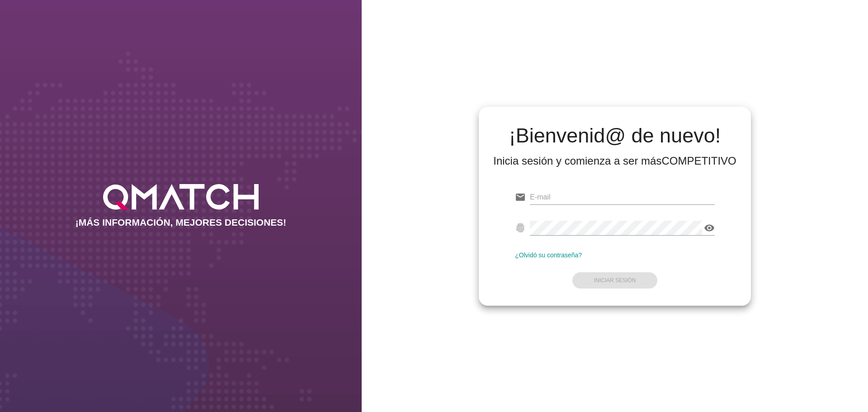  Describe the element at coordinates (698, 161) in the screenshot. I see `strong: COMPETITIVO` at that location.